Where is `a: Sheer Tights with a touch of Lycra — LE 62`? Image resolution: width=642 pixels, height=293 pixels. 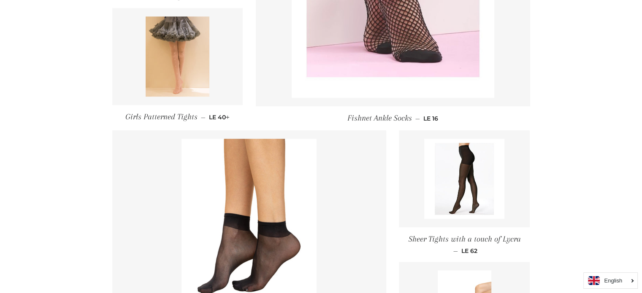 a: Sheer Tights with a touch of Lycra — LE 62 is located at coordinates (464, 245).